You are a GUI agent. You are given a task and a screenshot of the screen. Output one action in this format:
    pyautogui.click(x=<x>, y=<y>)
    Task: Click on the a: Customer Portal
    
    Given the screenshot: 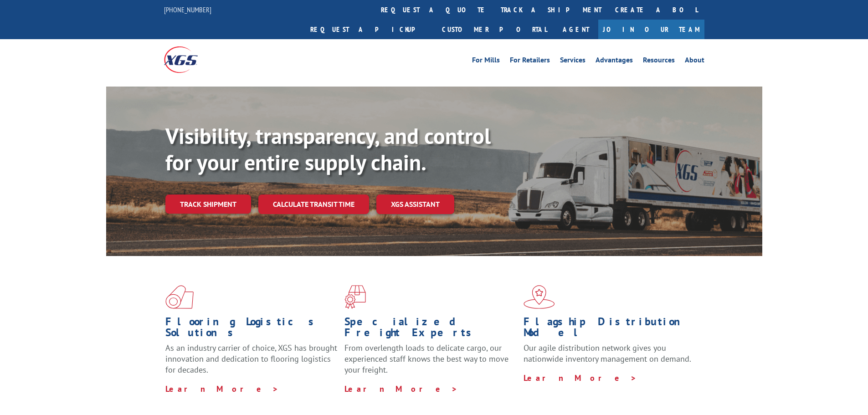 What is the action you would take?
    pyautogui.click(x=494, y=29)
    